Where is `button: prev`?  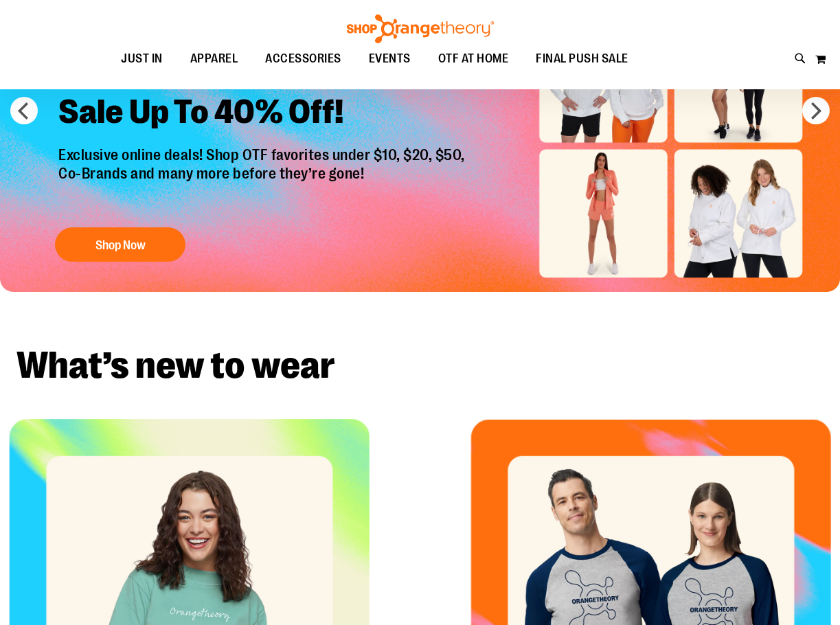 button: prev is located at coordinates (24, 111).